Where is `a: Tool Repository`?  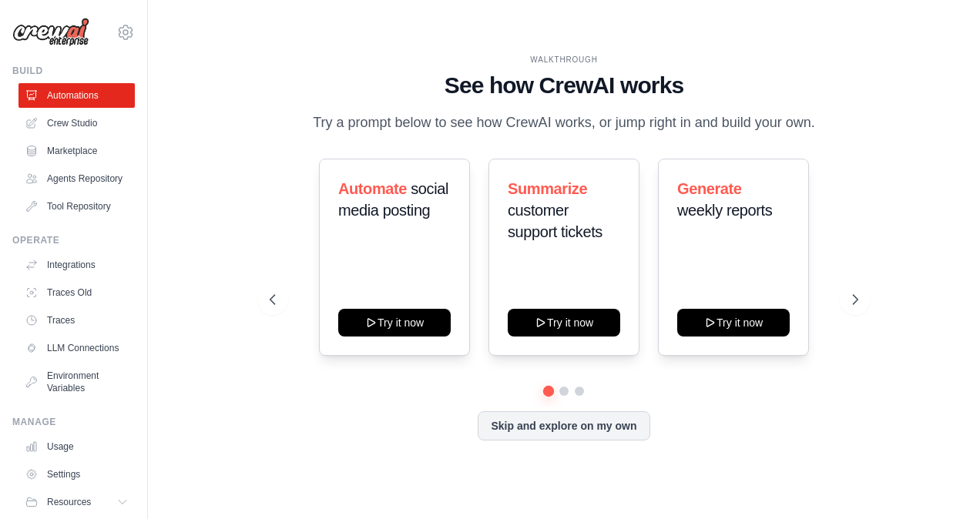 a: Tool Repository is located at coordinates (76, 207).